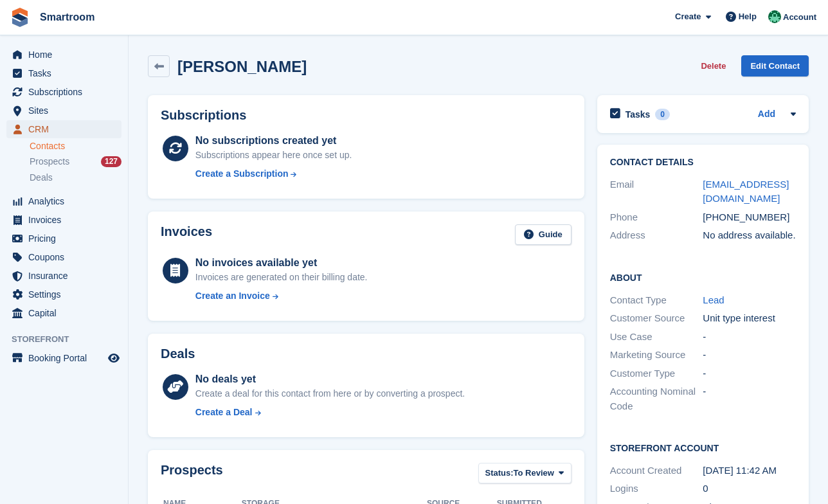 The width and height of the screenshot is (828, 504). Describe the element at coordinates (67, 238) in the screenshot. I see `span: Pricing` at that location.